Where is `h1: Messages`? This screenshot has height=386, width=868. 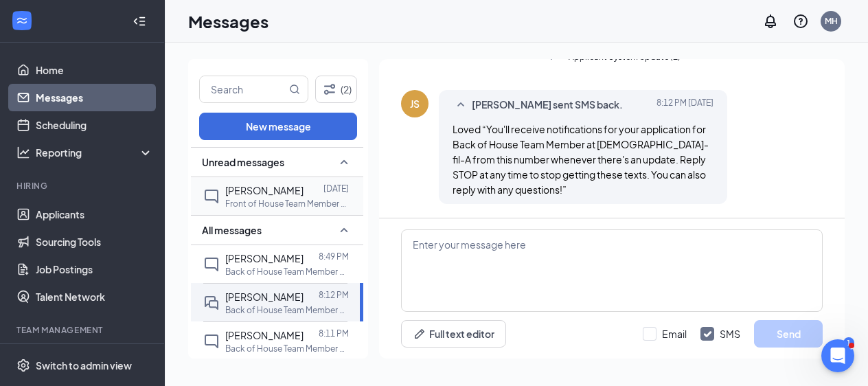
h1: Messages is located at coordinates (228, 21).